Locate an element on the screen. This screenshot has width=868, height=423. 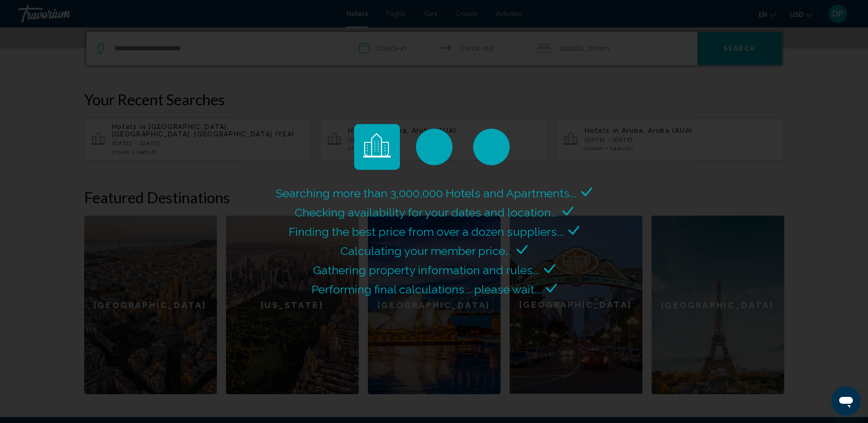
span: Calculating your member price... is located at coordinates (426, 251).